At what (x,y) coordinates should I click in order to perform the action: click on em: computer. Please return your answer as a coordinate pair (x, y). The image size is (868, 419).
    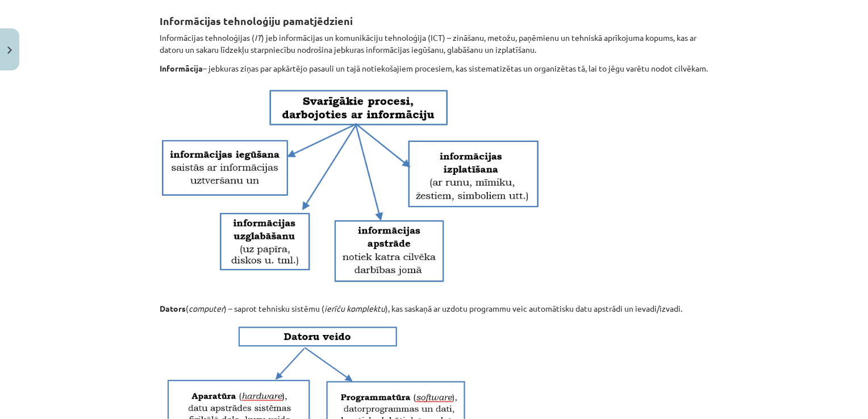
    Looking at the image, I should click on (207, 308).